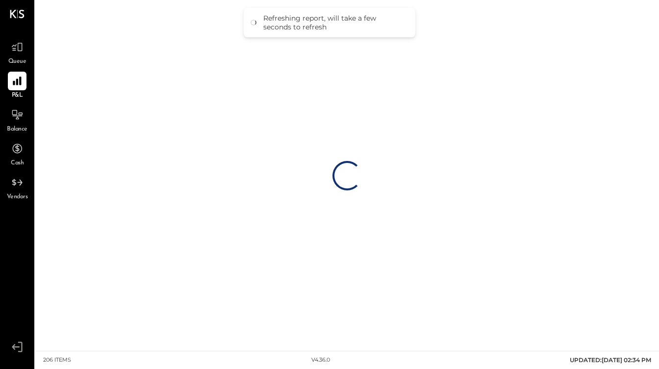 The image size is (659, 369). What do you see at coordinates (57, 360) in the screenshot?
I see `div: 206 items` at bounding box center [57, 360].